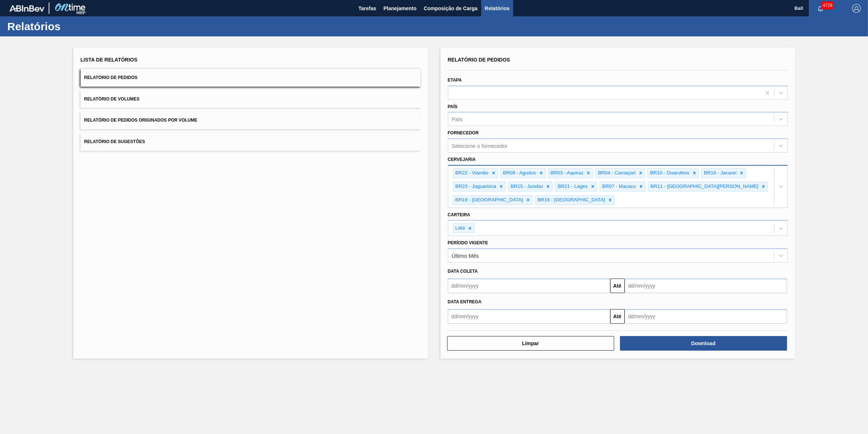 The width and height of the screenshot is (868, 434). What do you see at coordinates (530, 343) in the screenshot?
I see `button: Limpar` at bounding box center [530, 343].